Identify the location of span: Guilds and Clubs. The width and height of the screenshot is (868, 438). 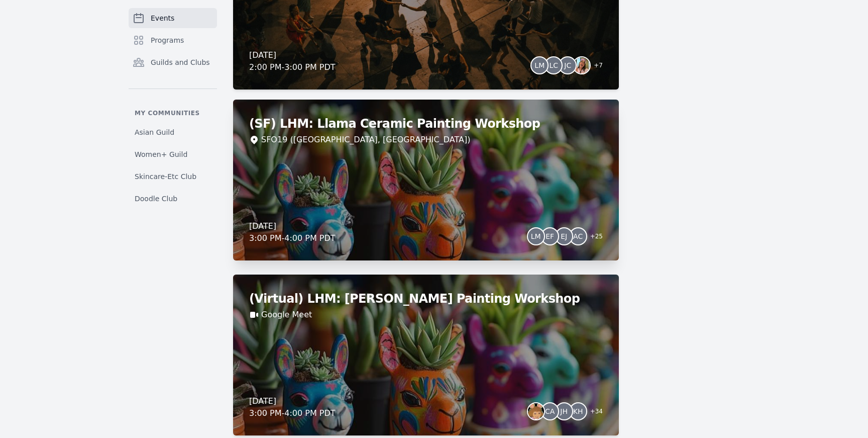
(180, 62).